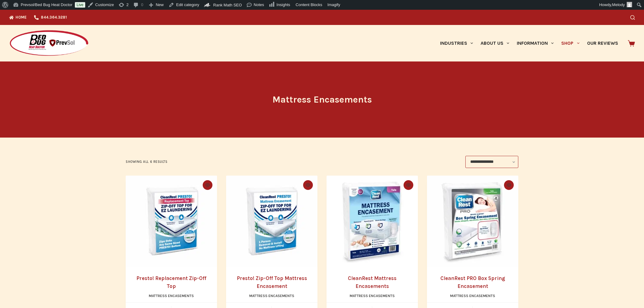 The width and height of the screenshot is (644, 308). I want to click on button: Search, so click(632, 18).